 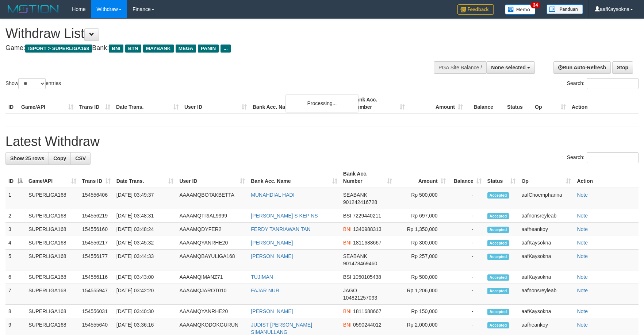 What do you see at coordinates (15, 277) in the screenshot?
I see `td: 6` at bounding box center [15, 277].